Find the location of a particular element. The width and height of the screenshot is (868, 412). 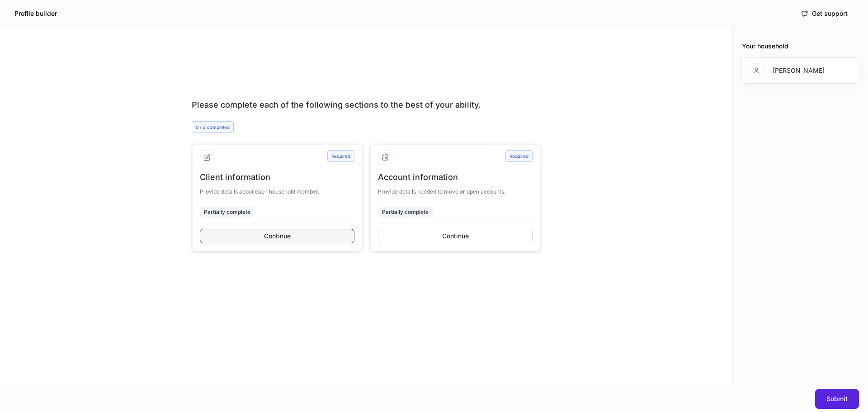

div: Account information is located at coordinates (455, 177).